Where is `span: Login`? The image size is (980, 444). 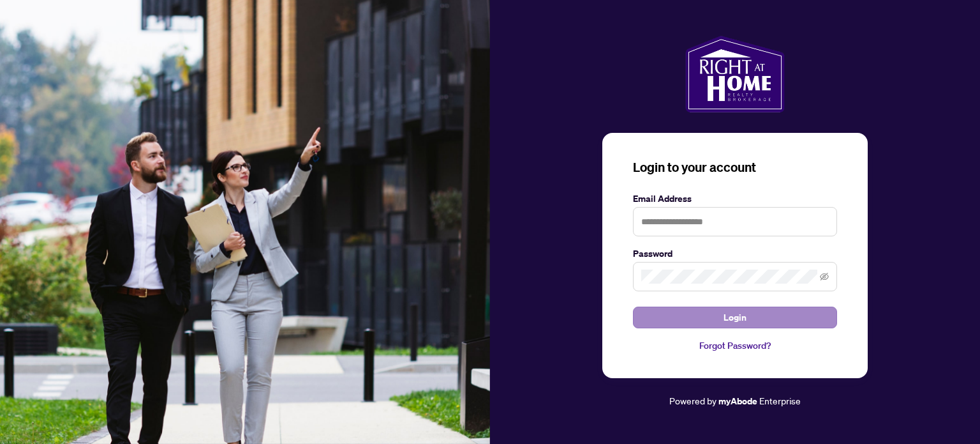
span: Login is located at coordinates (735, 317).